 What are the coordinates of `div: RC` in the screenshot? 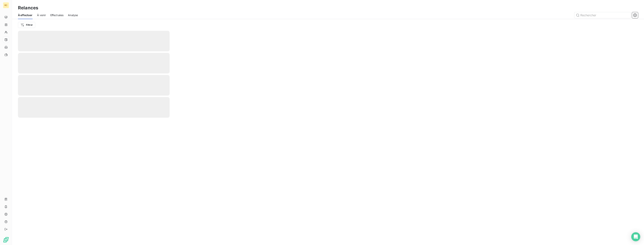 It's located at (6, 5).